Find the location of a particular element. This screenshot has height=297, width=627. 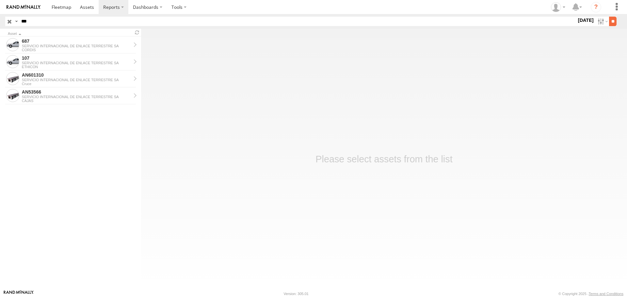

div: 107 - View Asset History is located at coordinates (76, 58).